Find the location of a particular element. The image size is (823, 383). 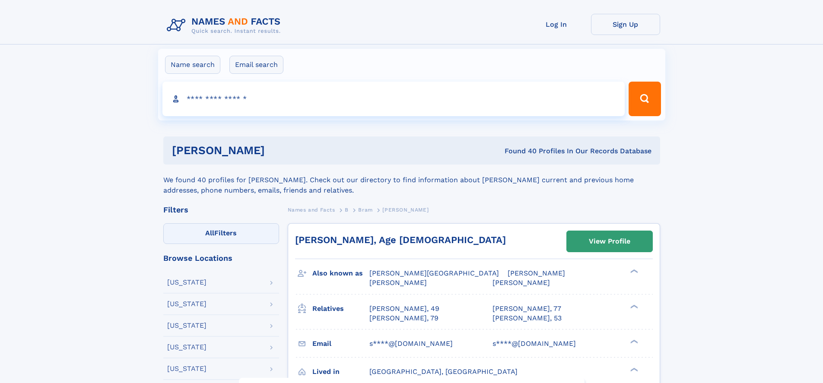

a: View Profile is located at coordinates (610, 242).